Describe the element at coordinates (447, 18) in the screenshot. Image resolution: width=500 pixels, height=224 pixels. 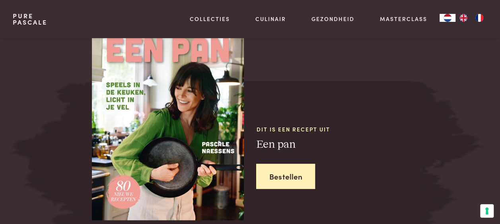
I see `div: Language` at that location.